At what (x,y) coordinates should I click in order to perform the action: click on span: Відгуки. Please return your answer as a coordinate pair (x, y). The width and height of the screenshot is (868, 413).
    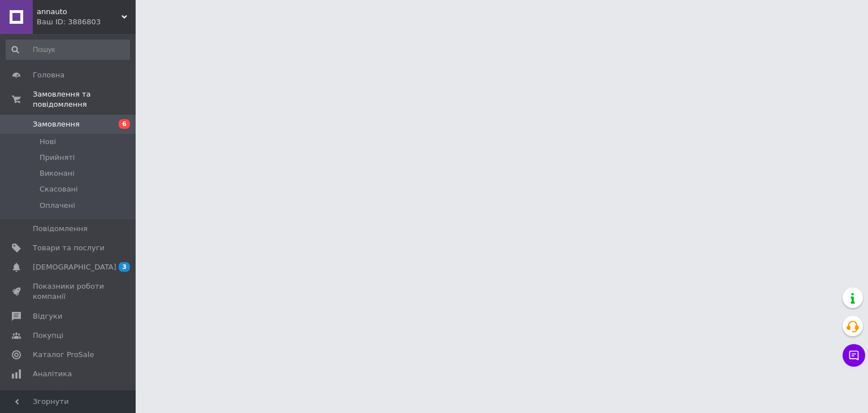
    Looking at the image, I should click on (47, 316).